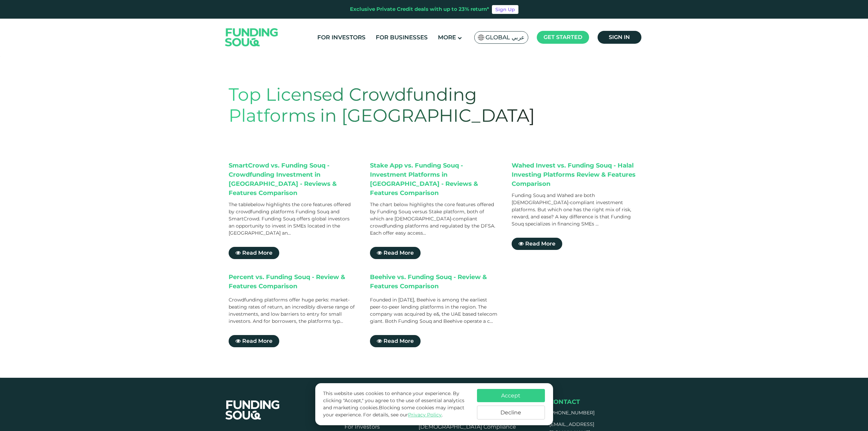 The width and height of the screenshot is (868, 431). Describe the element at coordinates (619, 37) in the screenshot. I see `span: Sign in` at that location.